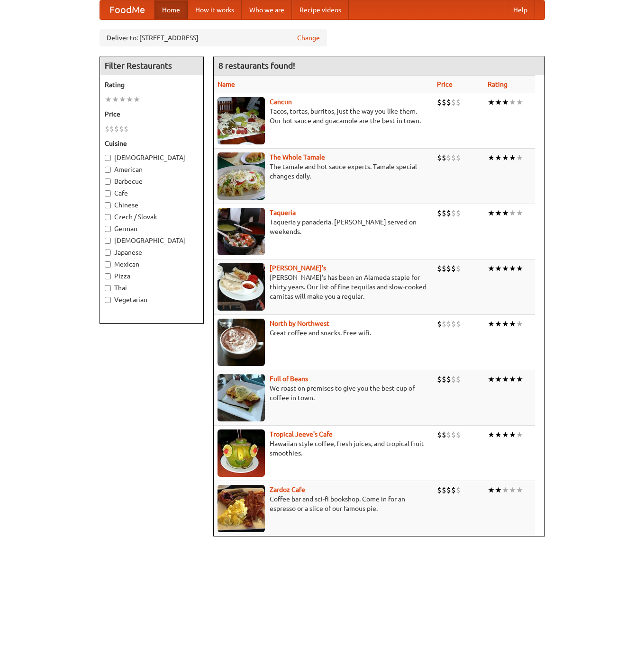 The image size is (644, 670). What do you see at coordinates (288, 379) in the screenshot?
I see `a: Full of Beans` at bounding box center [288, 379].